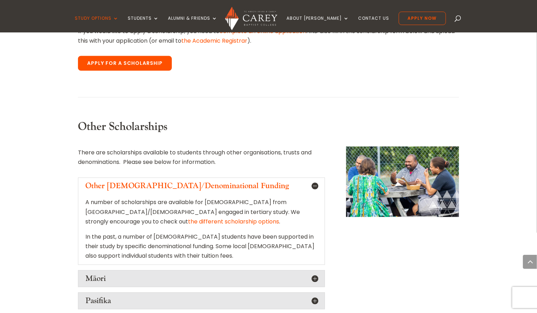  I want to click on a: Contact Us, so click(374, 24).